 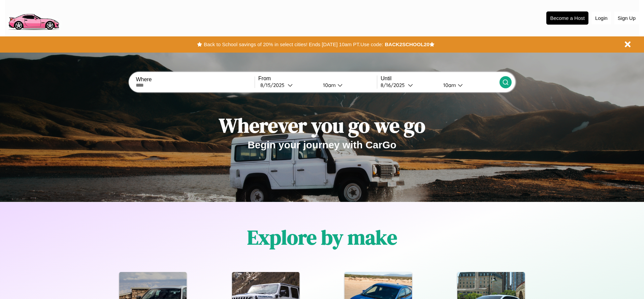 What do you see at coordinates (317, 78) in the screenshot?
I see `label: From` at bounding box center [317, 78].